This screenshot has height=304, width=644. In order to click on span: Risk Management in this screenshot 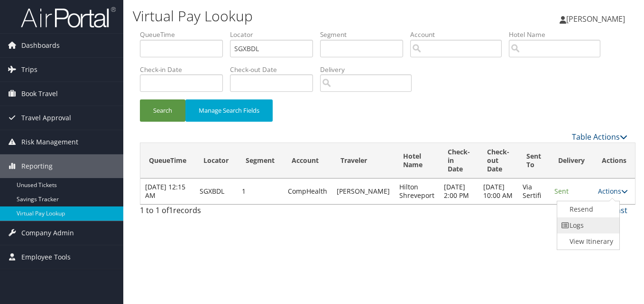, I will do `click(50, 142)`.